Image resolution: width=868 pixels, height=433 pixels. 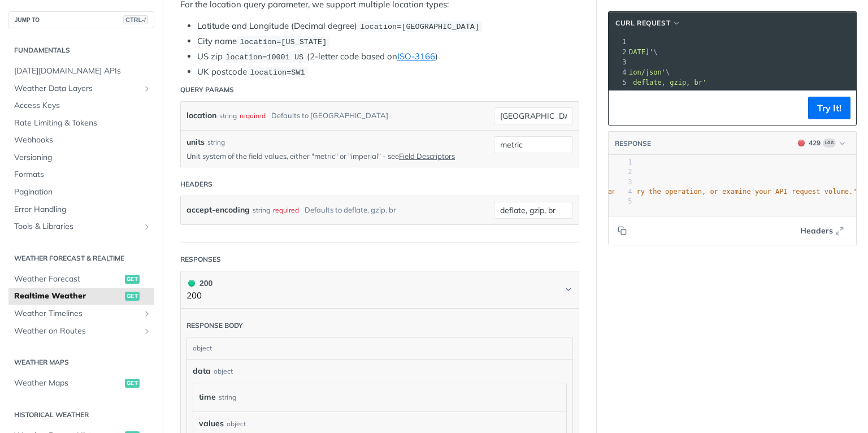 What do you see at coordinates (201, 115) in the screenshot?
I see `label: location` at bounding box center [201, 115].